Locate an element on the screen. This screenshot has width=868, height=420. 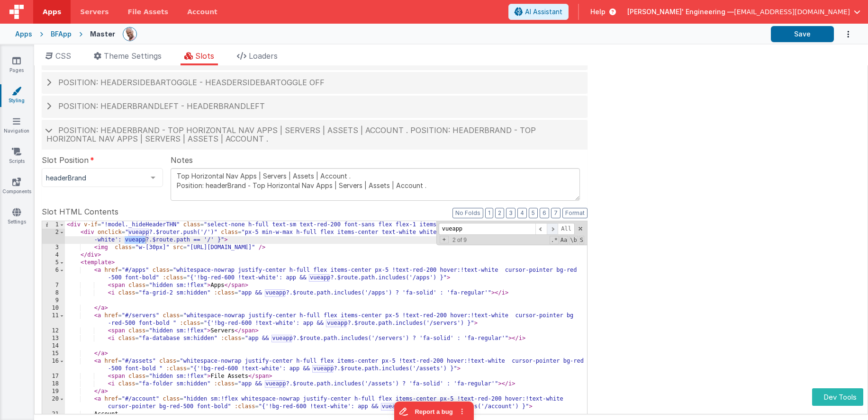
div: 4 is located at coordinates (53, 256).